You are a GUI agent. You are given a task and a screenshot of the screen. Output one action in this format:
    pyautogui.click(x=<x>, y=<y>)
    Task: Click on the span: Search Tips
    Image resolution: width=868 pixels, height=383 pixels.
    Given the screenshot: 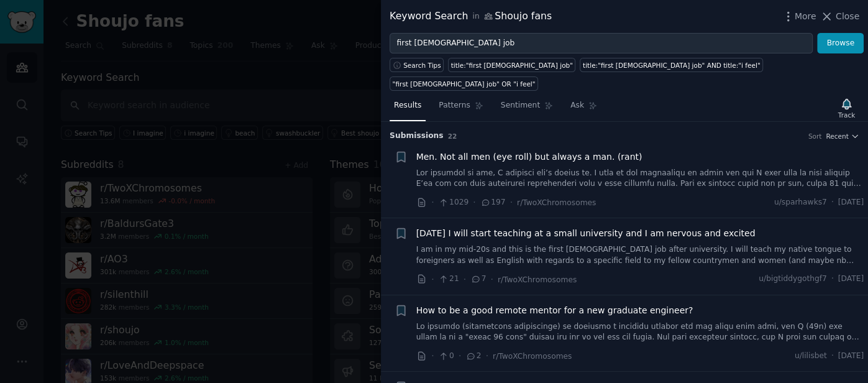 What is the action you would take?
    pyautogui.click(x=422, y=65)
    